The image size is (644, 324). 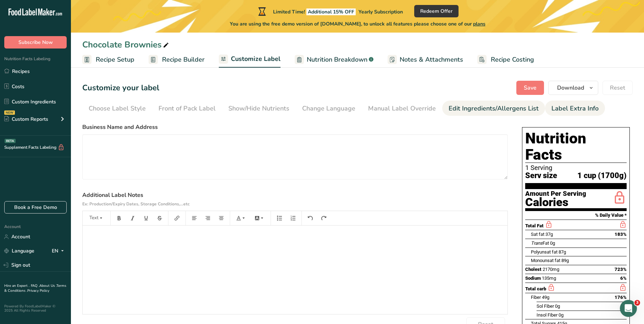 What do you see at coordinates (494, 109) in the screenshot?
I see `div: Edit Ingredients/Allergens List` at bounding box center [494, 109].